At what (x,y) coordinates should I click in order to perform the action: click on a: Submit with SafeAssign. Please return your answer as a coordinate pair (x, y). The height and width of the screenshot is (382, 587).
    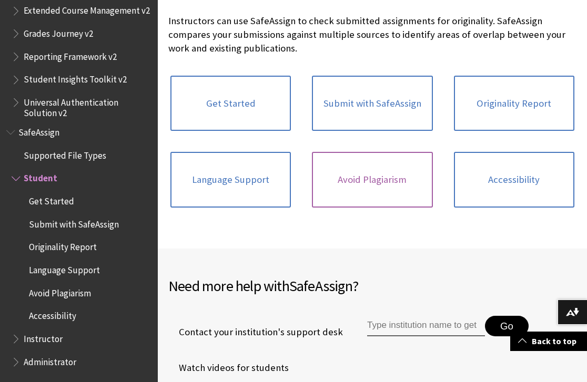
    Looking at the image, I should click on (372, 104).